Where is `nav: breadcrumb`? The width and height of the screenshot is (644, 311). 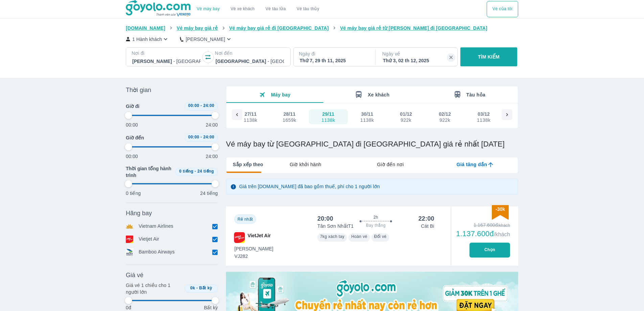 nav: breadcrumb is located at coordinates (322, 28).